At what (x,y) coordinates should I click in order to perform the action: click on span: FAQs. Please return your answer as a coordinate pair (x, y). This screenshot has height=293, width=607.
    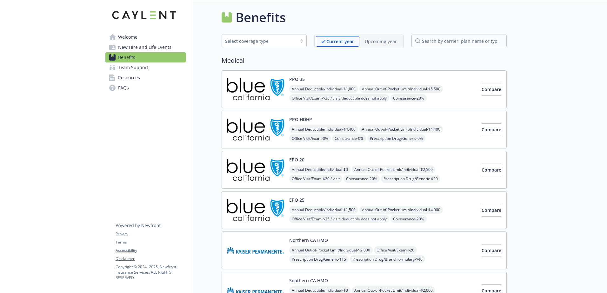
    Looking at the image, I should click on (123, 88).